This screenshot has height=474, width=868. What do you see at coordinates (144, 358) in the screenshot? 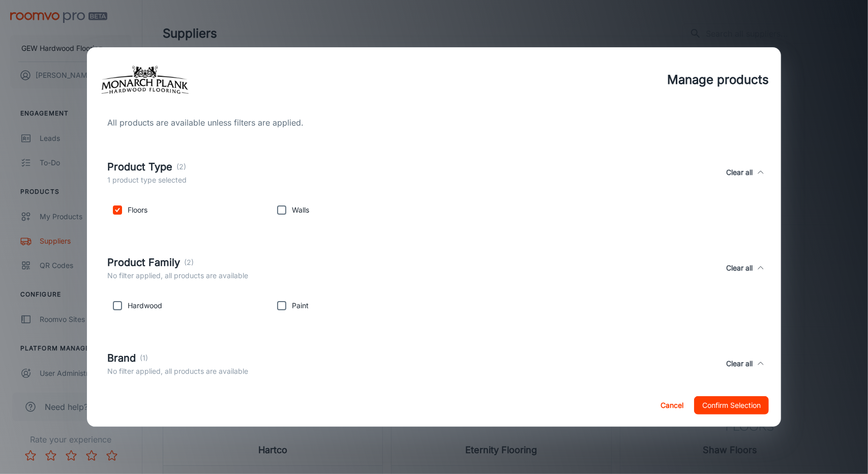
I see `p: (1)` at bounding box center [144, 358].